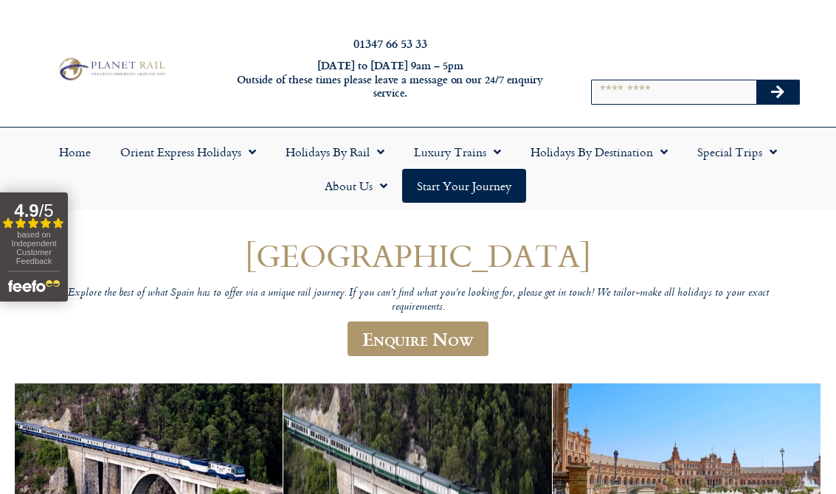 This screenshot has width=836, height=494. What do you see at coordinates (111, 69) in the screenshot?
I see `img: Planet Rail Train Holidays Logo` at bounding box center [111, 69].